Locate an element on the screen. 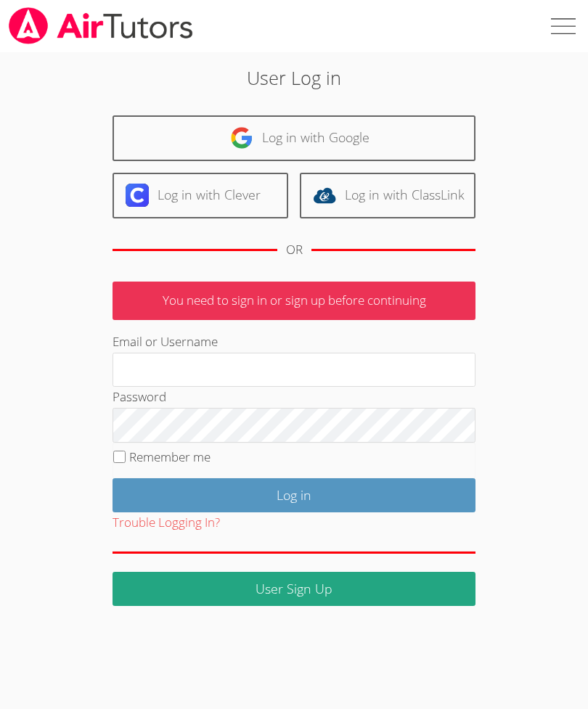  img: airtutors_banner-c4298cdbf04f3fff15de1276eac7730deb9818008684d7c2e4769d2f7ddbe033.png is located at coordinates (100, 25).